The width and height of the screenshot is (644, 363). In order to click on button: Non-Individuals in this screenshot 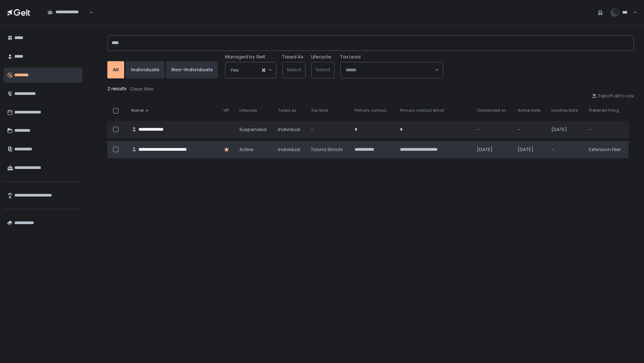, I will do `click(192, 70)`.